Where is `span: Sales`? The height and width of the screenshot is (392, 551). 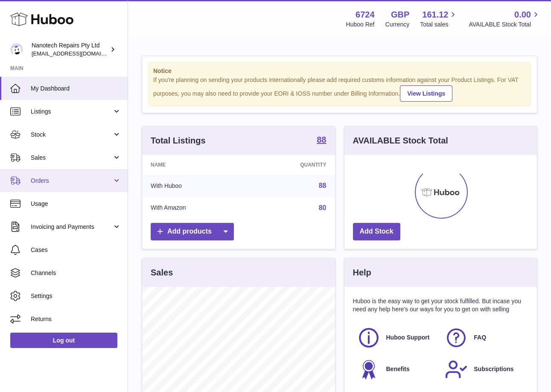
span: Sales is located at coordinates (71, 157).